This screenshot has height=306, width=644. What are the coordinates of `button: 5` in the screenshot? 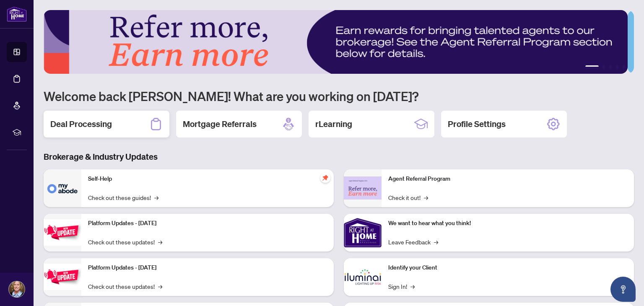 It's located at (624, 67).